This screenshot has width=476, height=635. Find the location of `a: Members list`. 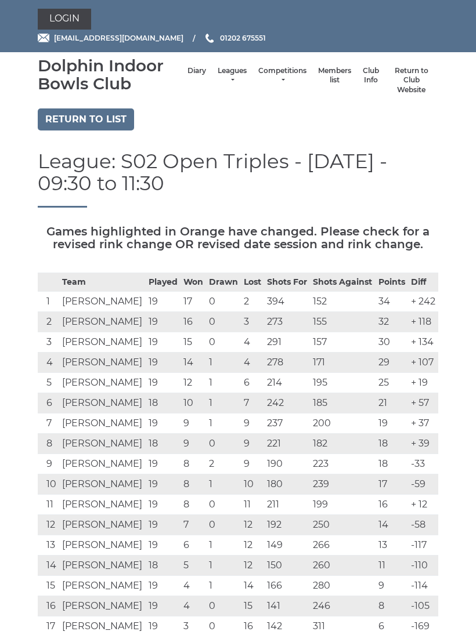

a: Members list is located at coordinates (334, 75).